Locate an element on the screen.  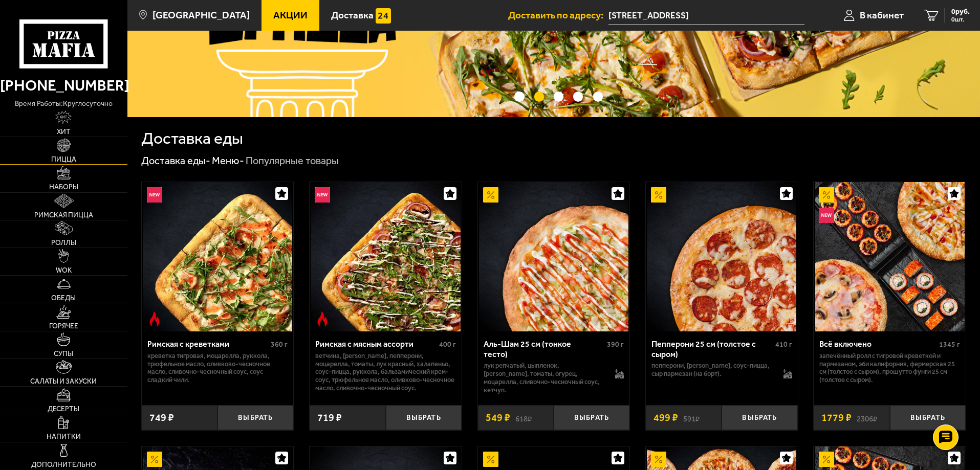
span: Роллы is located at coordinates (63, 243).